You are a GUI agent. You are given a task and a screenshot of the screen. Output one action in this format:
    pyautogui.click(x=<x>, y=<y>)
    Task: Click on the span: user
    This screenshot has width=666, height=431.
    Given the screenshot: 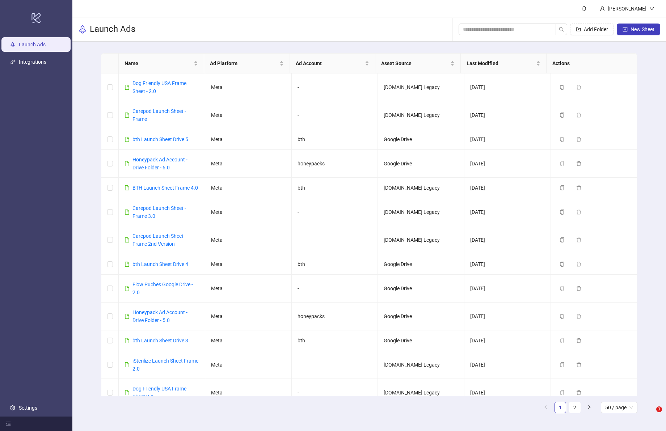 What is the action you would take?
    pyautogui.click(x=602, y=9)
    